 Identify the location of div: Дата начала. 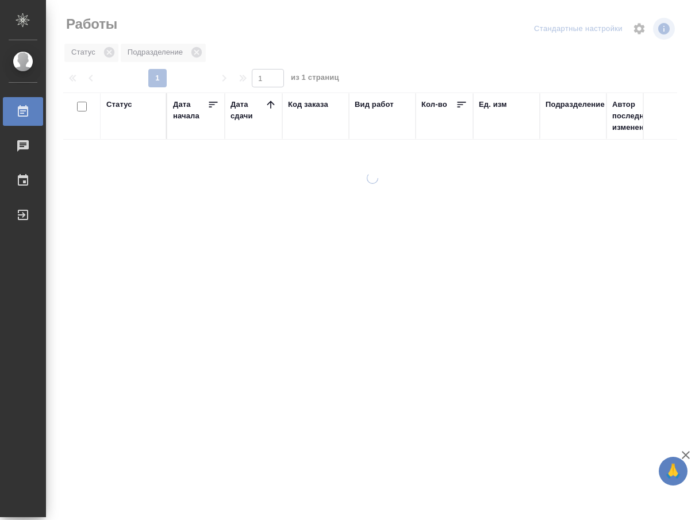
(190, 110).